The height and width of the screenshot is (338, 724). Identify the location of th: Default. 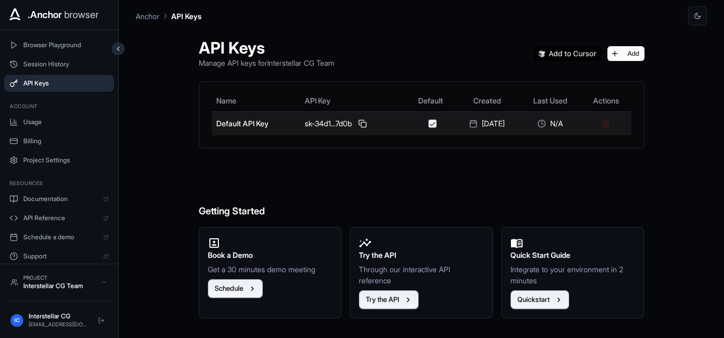
(431, 101).